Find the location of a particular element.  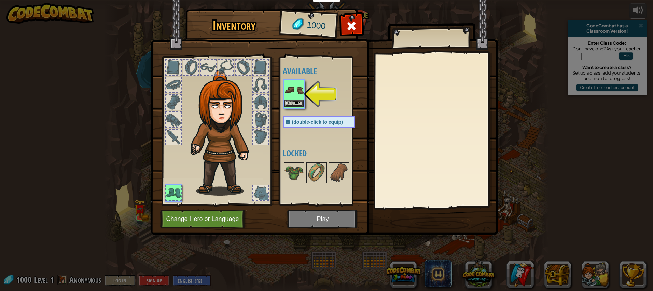

img: hair_f2.png is located at coordinates (224, 133).